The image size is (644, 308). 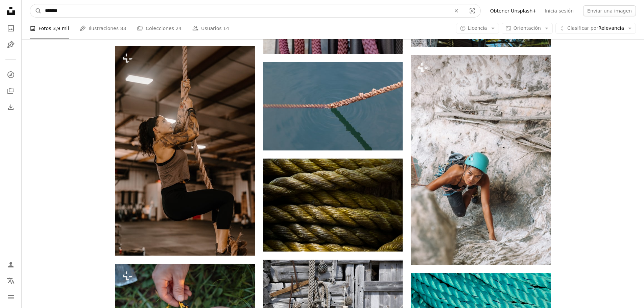 What do you see at coordinates (11, 45) in the screenshot?
I see `a: Ilustraciones` at bounding box center [11, 45].